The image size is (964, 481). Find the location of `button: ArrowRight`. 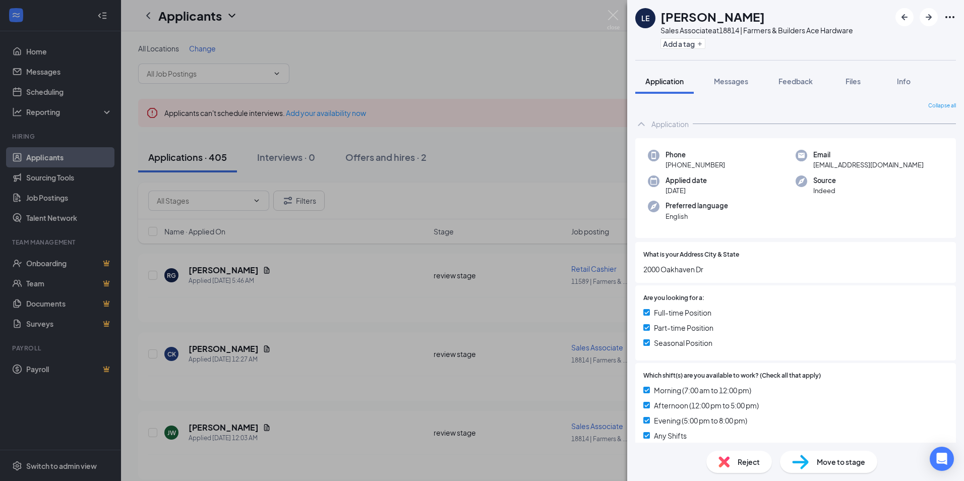

button: ArrowRight is located at coordinates (928, 17).